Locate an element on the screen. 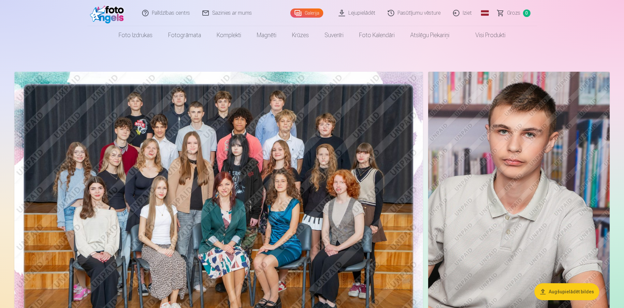 The height and width of the screenshot is (308, 624). a: Atslēgu piekariņi is located at coordinates (430, 35).